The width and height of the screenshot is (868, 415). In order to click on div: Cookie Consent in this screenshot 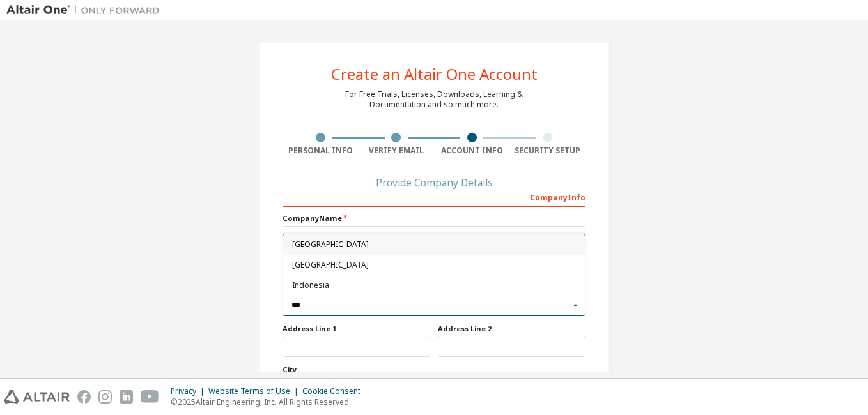, I will do `click(334, 392)`.